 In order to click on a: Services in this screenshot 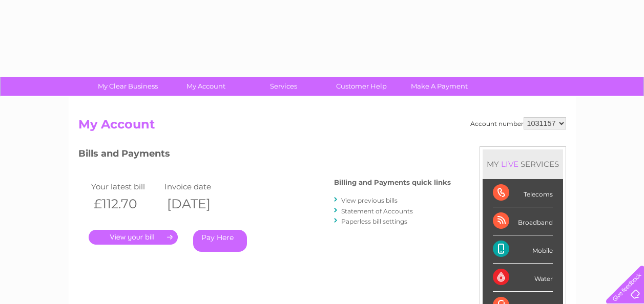, I will do `click(284, 86)`.